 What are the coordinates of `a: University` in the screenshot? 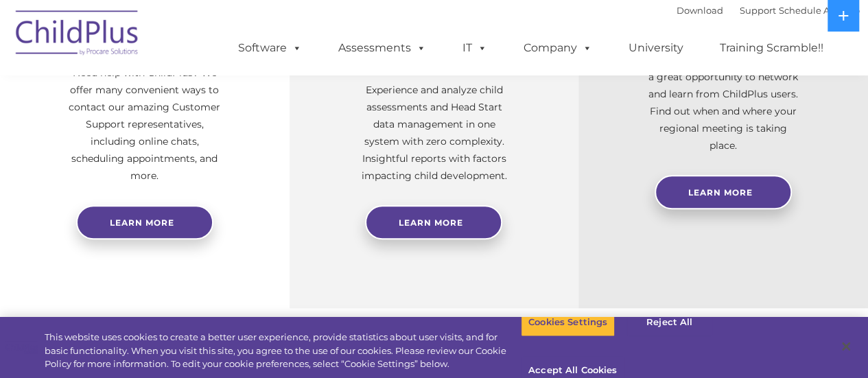 It's located at (656, 48).